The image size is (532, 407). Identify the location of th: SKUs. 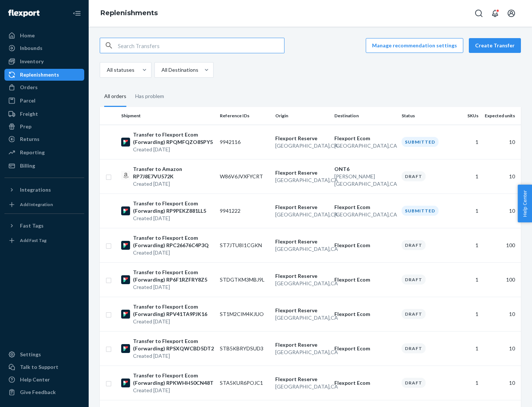
(468, 115).